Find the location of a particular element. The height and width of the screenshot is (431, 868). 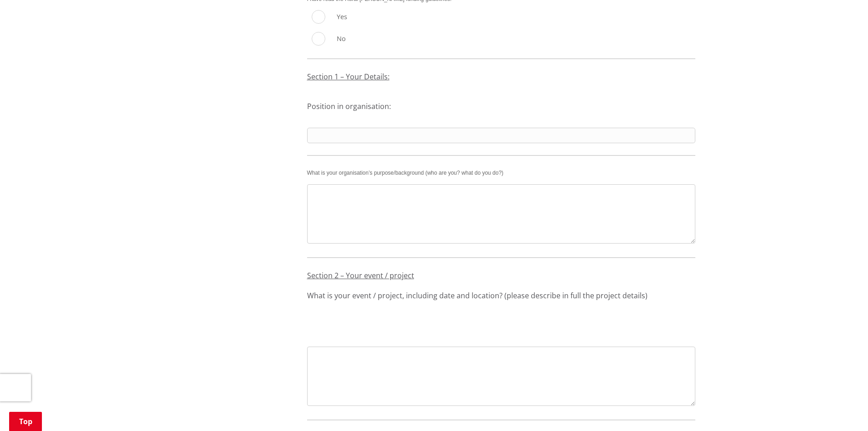

label: No is located at coordinates (343, 43).